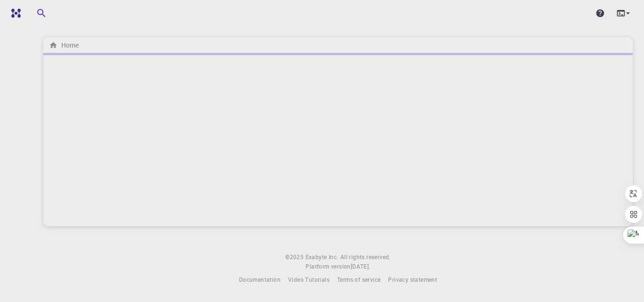 The width and height of the screenshot is (644, 302). I want to click on span: Documentation, so click(260, 279).